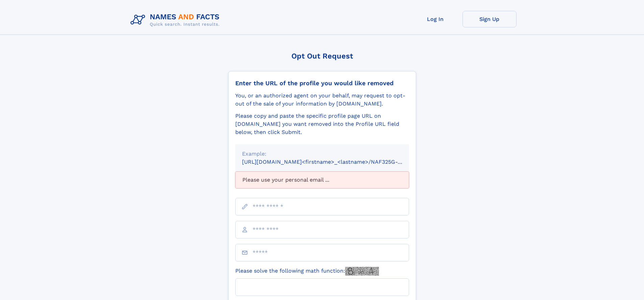 Image resolution: width=644 pixels, height=300 pixels. I want to click on div: Enter the URL of the profile you would like removed, so click(322, 83).